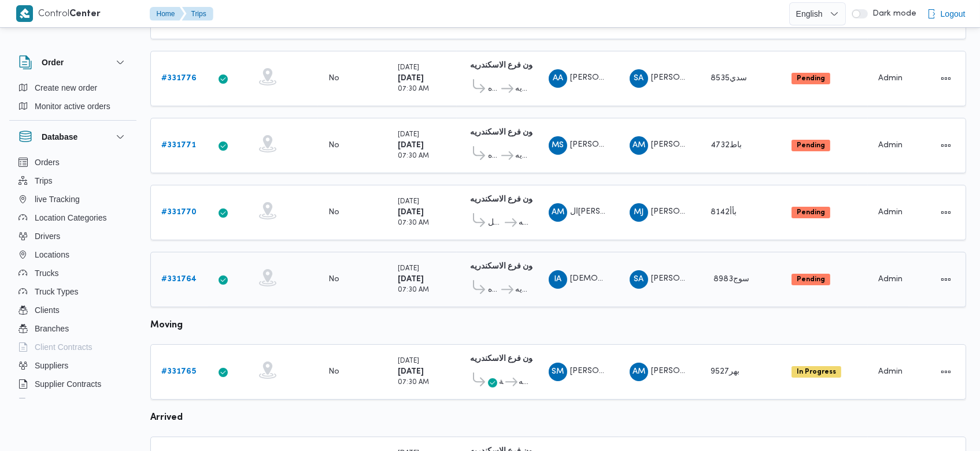  Describe the element at coordinates (59, 137) in the screenshot. I see `h3: Database` at that location.